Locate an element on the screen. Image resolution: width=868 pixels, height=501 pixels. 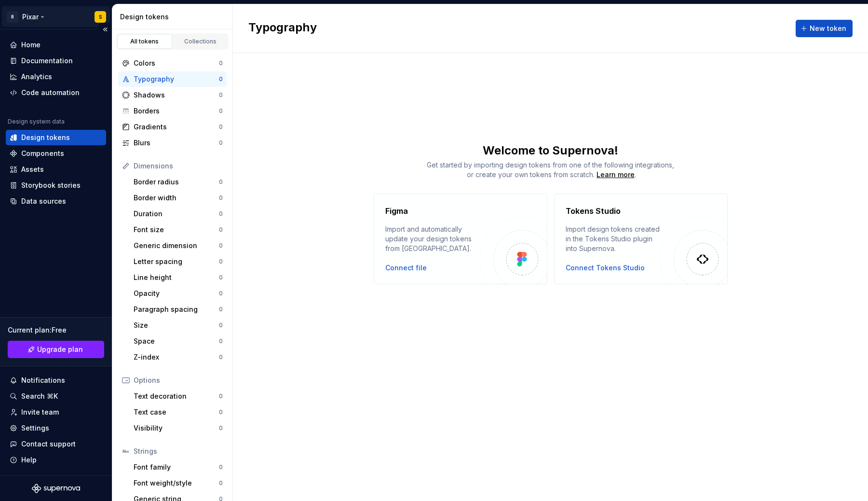
a: Letter spacing0 is located at coordinates (178, 262).